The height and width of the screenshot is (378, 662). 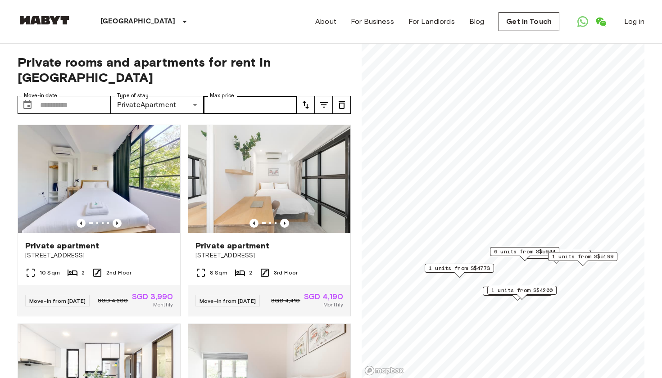 I want to click on a: For Landlords, so click(x=432, y=22).